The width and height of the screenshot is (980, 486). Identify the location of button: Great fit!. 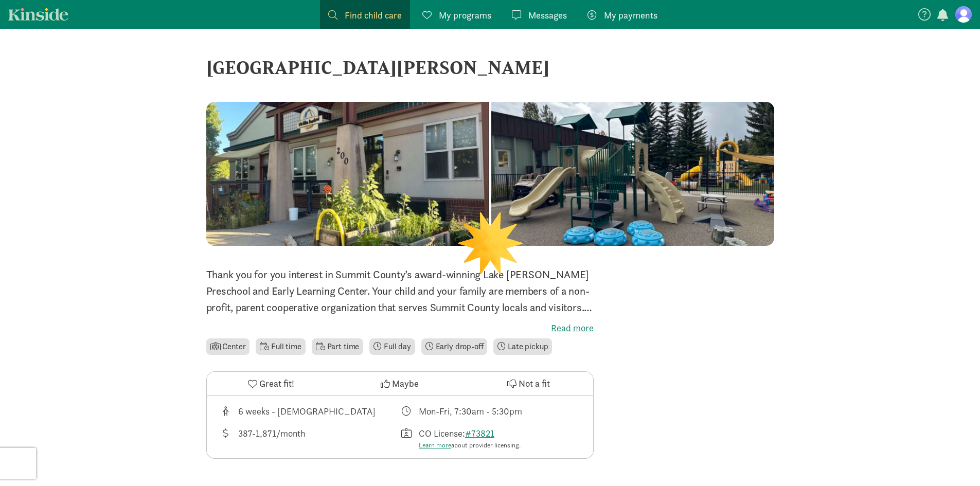
(271, 384).